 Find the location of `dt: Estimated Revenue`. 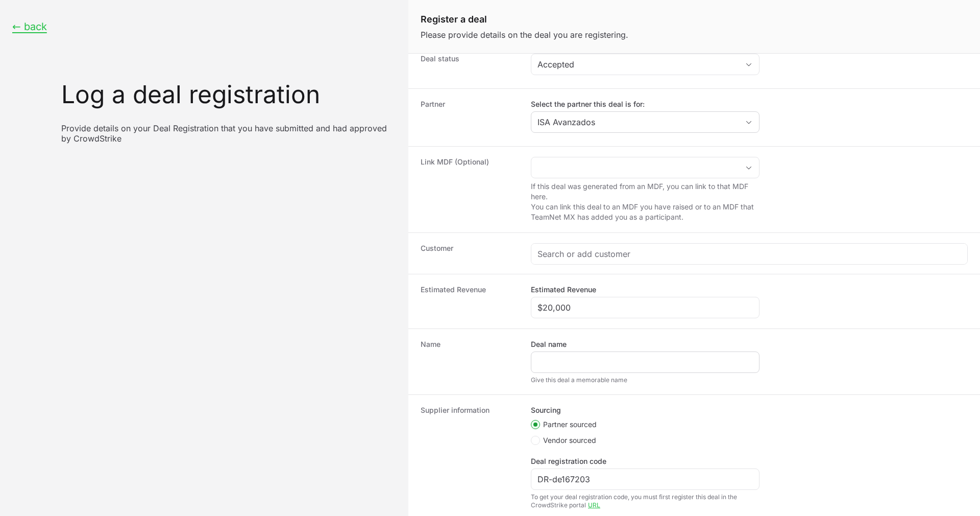

dt: Estimated Revenue is located at coordinates (469, 301).